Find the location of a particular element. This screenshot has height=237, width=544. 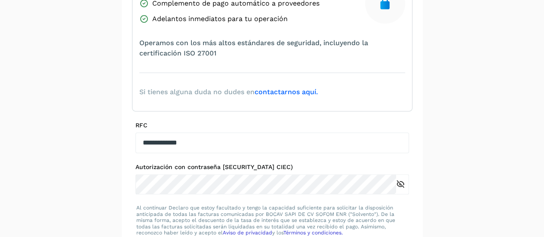

span: Operamos con los más altos estándares de seguridad, incluyendo la certificación ISO 27001 is located at coordinates (272, 48).